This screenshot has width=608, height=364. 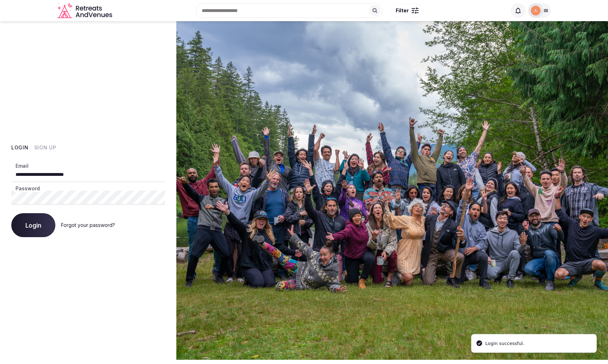 I want to click on div: Login successful., so click(x=505, y=344).